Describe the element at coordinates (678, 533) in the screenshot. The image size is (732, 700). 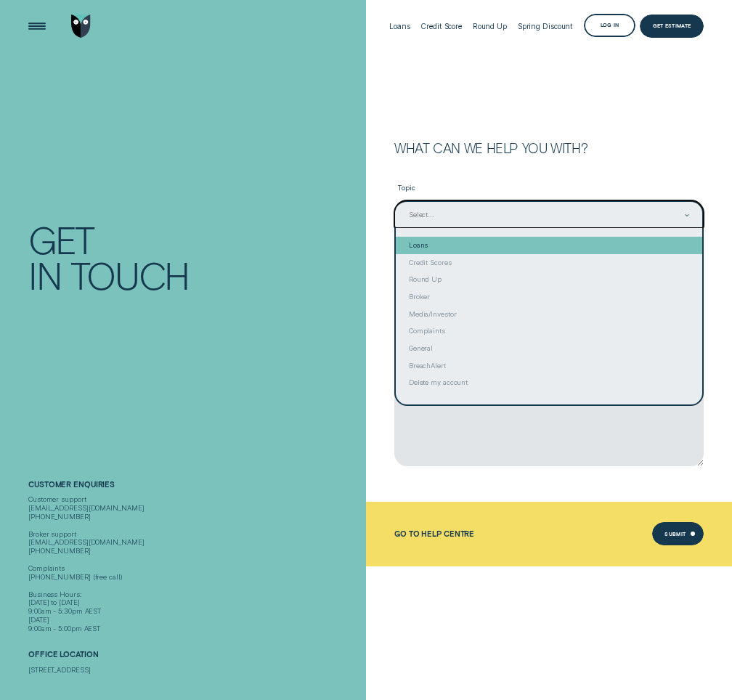
I see `button: Submit` at that location.